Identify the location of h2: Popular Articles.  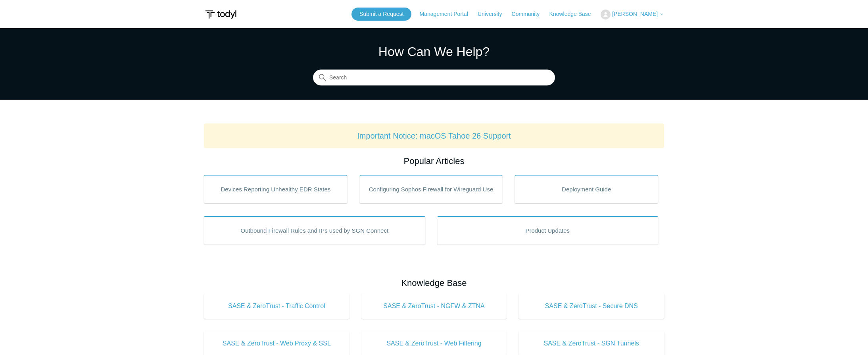
(434, 161).